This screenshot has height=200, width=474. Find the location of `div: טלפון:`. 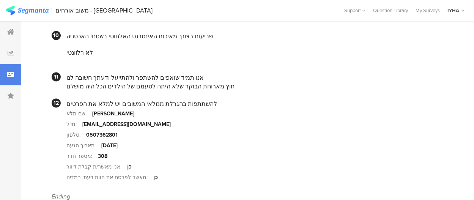

div: טלפון: is located at coordinates (76, 135).